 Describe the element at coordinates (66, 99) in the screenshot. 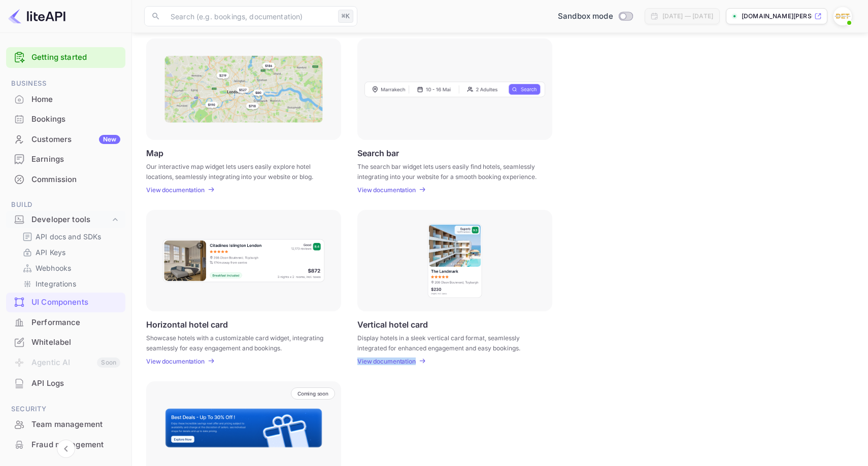

I see `a: Home` at that location.